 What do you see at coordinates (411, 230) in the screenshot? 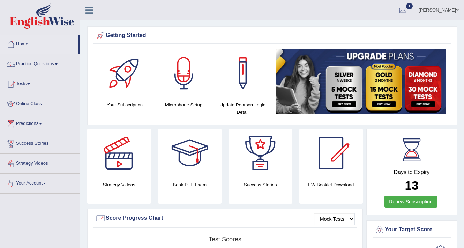
I see `div: Your Target Score` at bounding box center [411, 230].